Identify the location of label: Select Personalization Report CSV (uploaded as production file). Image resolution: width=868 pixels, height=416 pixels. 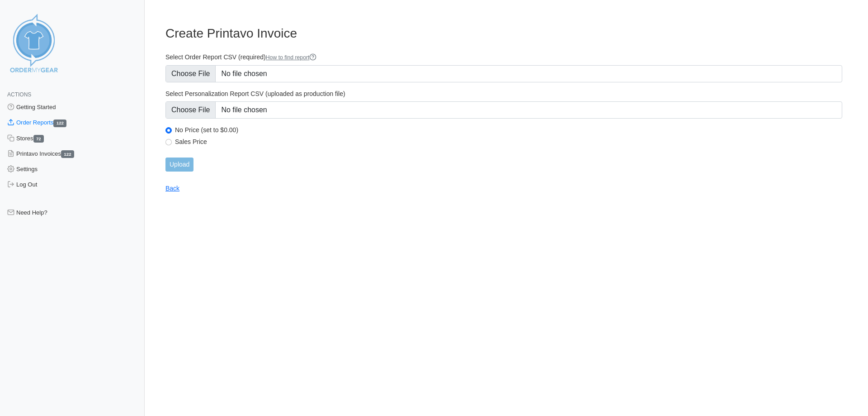
(503, 93).